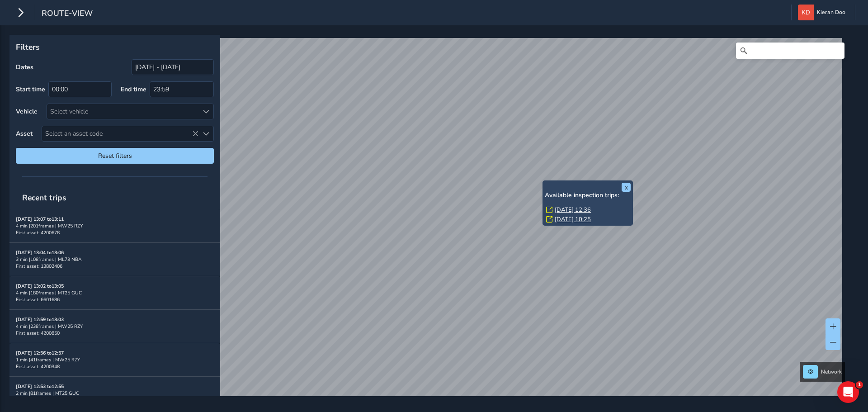 The height and width of the screenshot is (412, 868). Describe the element at coordinates (823, 12) in the screenshot. I see `button: Kieran Doo` at that location.